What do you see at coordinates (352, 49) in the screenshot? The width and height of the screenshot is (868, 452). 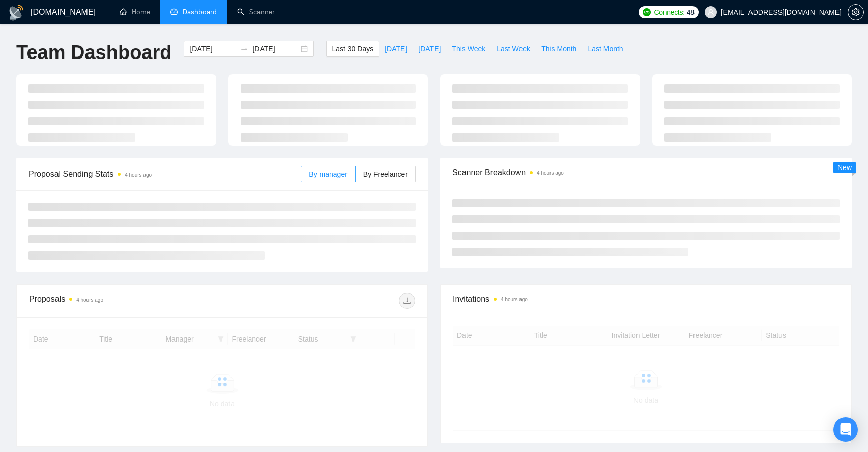 I see `button: Last 30 Days` at bounding box center [352, 49].